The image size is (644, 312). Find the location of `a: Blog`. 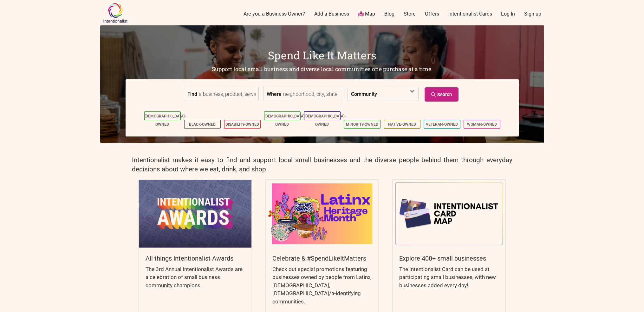

a: Blog is located at coordinates (389, 14).